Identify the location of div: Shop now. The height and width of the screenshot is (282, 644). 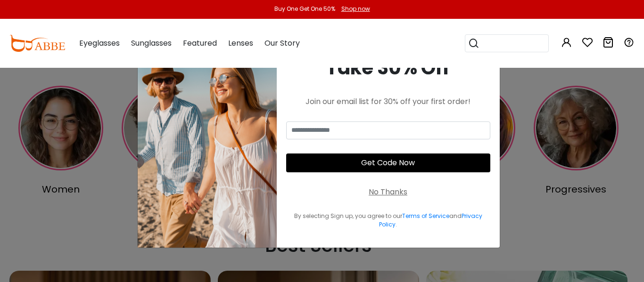
(356, 9).